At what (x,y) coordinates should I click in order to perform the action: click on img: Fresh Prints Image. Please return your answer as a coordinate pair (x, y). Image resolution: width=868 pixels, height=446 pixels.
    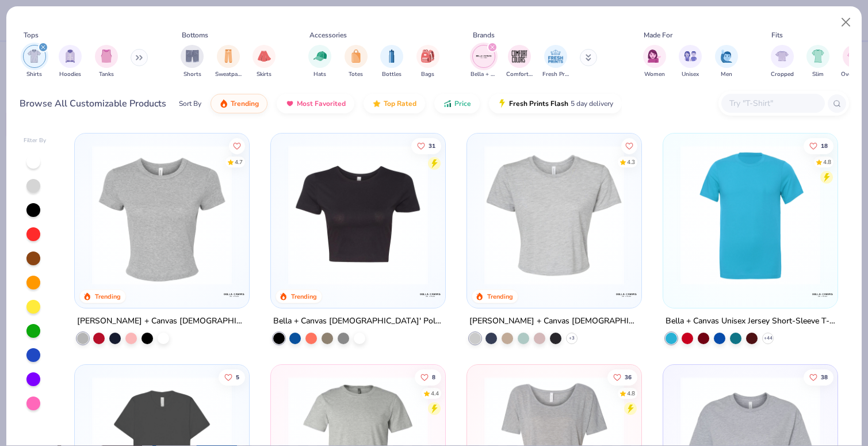
    Looking at the image, I should click on (556, 57).